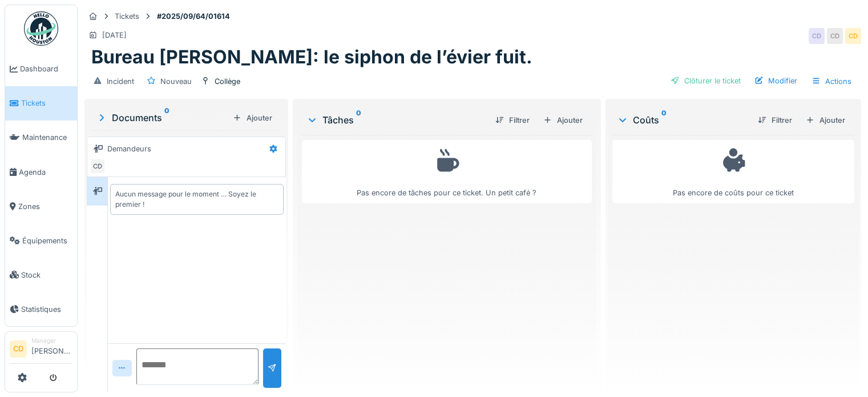  Describe the element at coordinates (41, 206) in the screenshot. I see `a: Zones` at that location.